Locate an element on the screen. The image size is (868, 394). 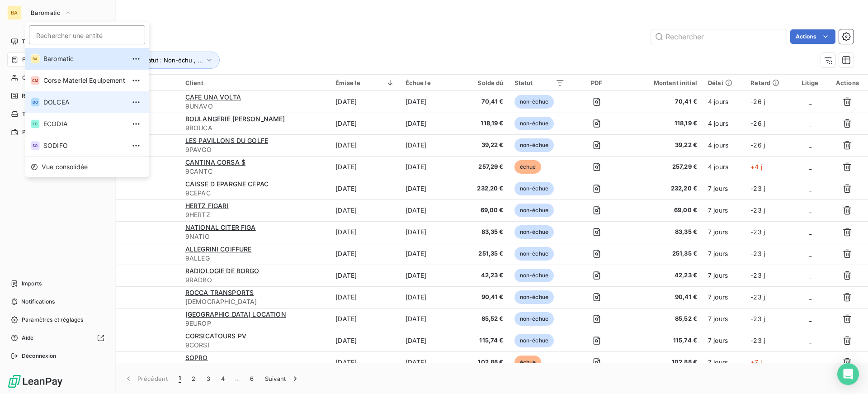
a: Aide is located at coordinates (57, 338).